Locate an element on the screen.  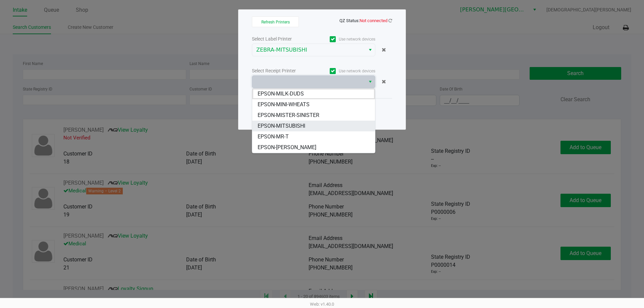
span: Web: v1.40.0 is located at coordinates (322, 304).